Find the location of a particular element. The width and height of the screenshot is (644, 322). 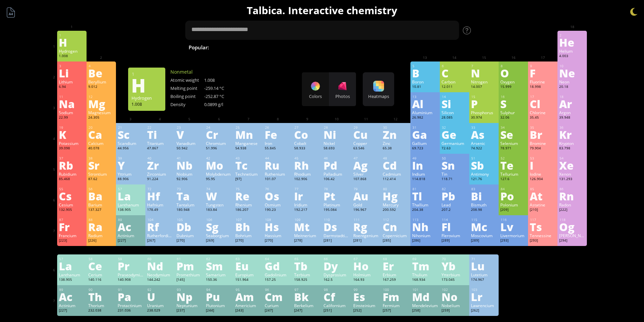

div: 39 is located at coordinates (131, 158).